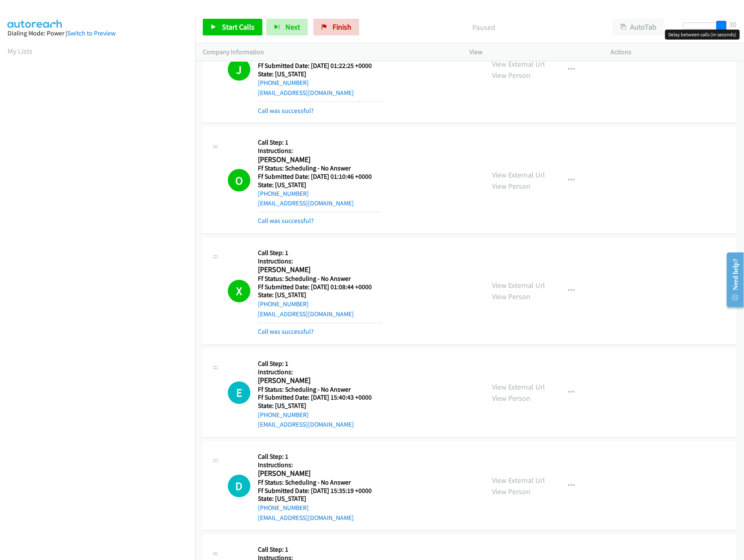  What do you see at coordinates (15, 33) in the screenshot?
I see `div: Open Resource Center` at bounding box center [15, 33].